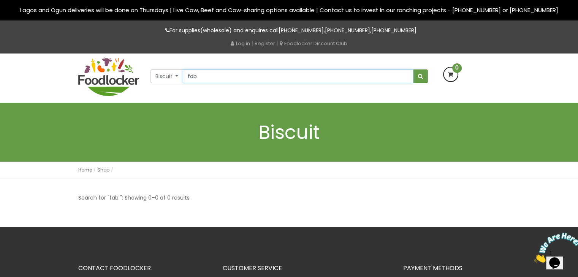 The image size is (578, 277). Describe the element at coordinates (24, 18) in the screenshot. I see `div: CloseChat attention grabber` at that location.